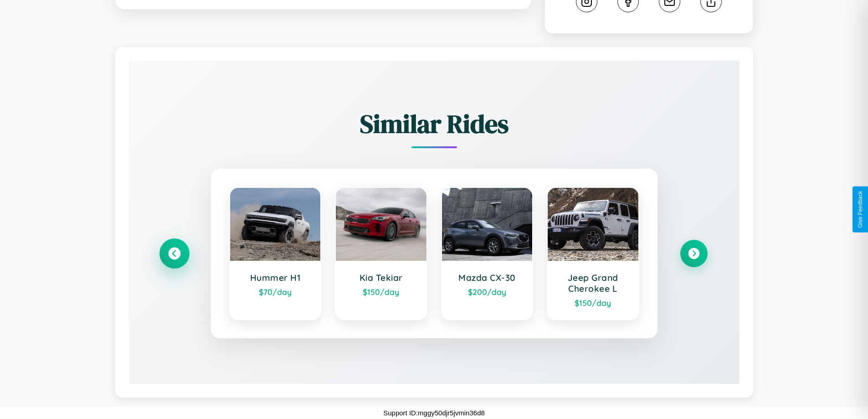  What do you see at coordinates (381, 277) in the screenshot?
I see `h3: Kia Tekiar` at bounding box center [381, 277].